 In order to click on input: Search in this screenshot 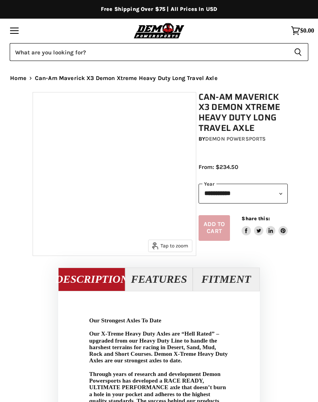, I will do `click(149, 52)`.